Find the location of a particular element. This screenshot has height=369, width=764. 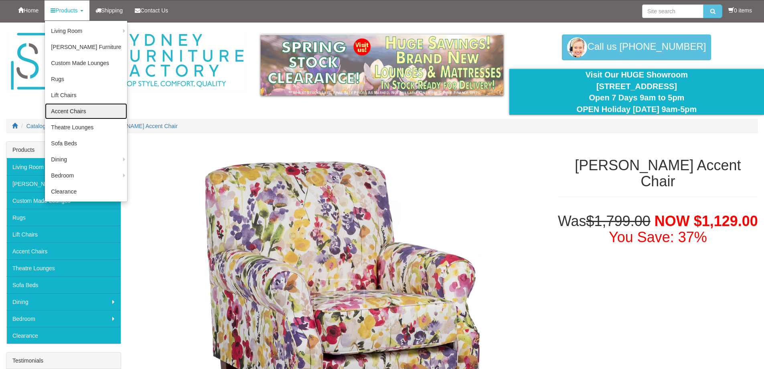

span: NOW $1,129.00 is located at coordinates (706, 221).